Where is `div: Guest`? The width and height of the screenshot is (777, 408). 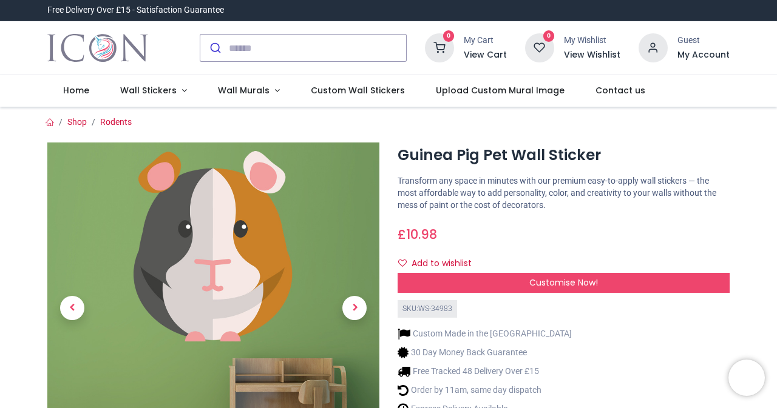
div: Guest is located at coordinates (703, 41).